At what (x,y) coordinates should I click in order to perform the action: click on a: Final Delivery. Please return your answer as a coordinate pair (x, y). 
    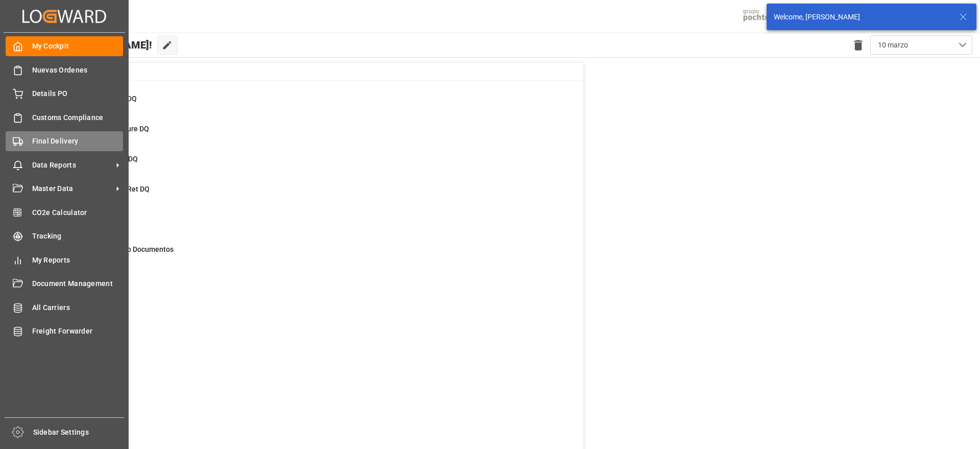
    Looking at the image, I should click on (64, 141).